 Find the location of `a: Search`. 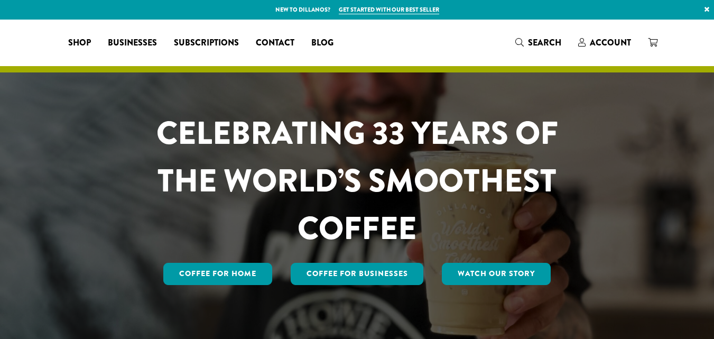

a: Search is located at coordinates (538, 42).